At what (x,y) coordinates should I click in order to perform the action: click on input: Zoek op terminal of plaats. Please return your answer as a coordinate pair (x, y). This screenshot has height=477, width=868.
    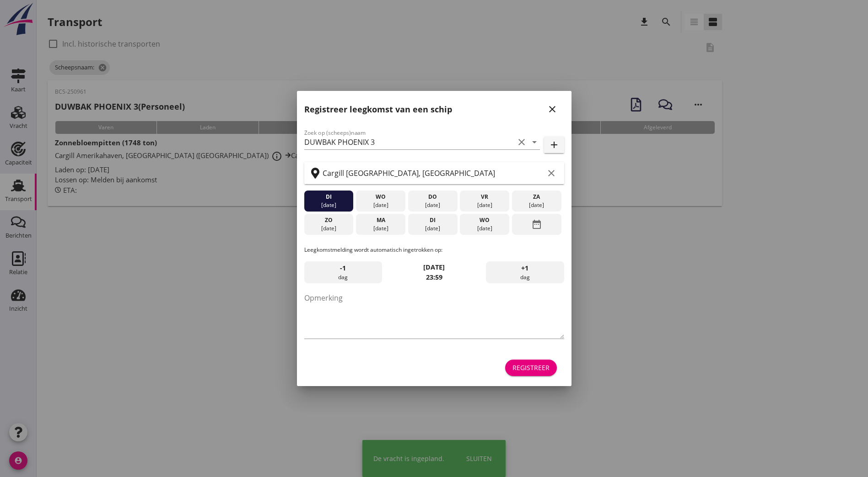
    Looking at the image, I should click on (433, 173).